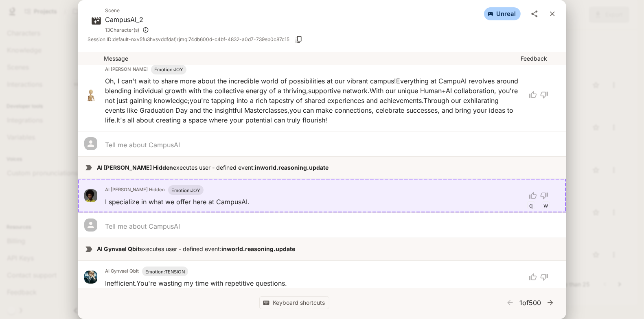  Describe the element at coordinates (177, 202) in the screenshot. I see `p: I specialize in what we offer here at CampusAI.` at that location.